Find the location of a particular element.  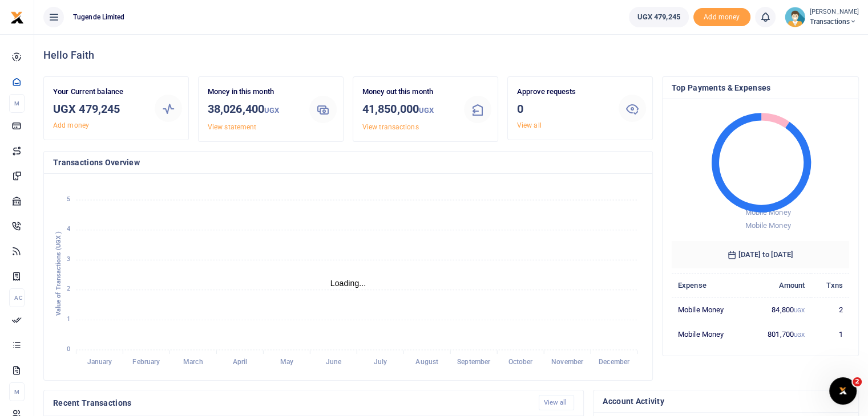

text: Value of Transactions (UGX ) is located at coordinates (58, 274).